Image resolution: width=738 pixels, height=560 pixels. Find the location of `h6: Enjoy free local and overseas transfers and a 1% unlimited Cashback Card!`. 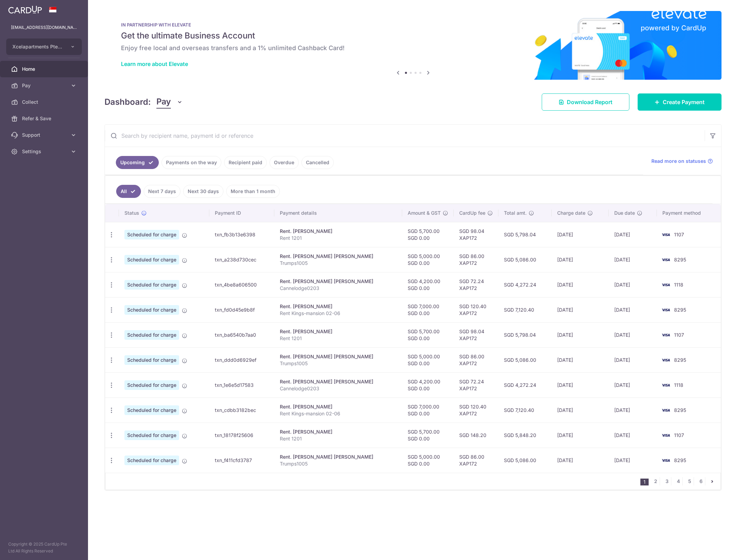

h6: Enjoy free local and overseas transfers and a 1% unlimited Cashback Card! is located at coordinates (413, 48).